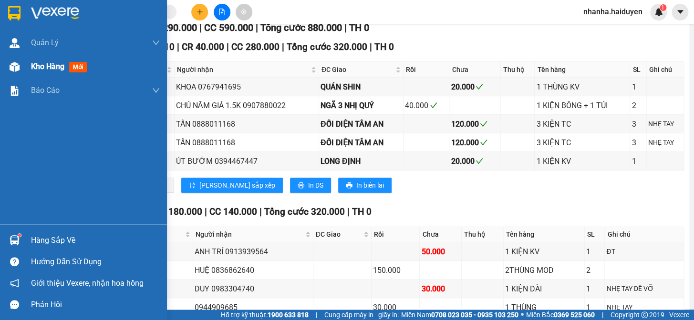 The width and height of the screenshot is (694, 320). Describe the element at coordinates (365, 185) in the screenshot. I see `button: printerIn biên lai` at that location.